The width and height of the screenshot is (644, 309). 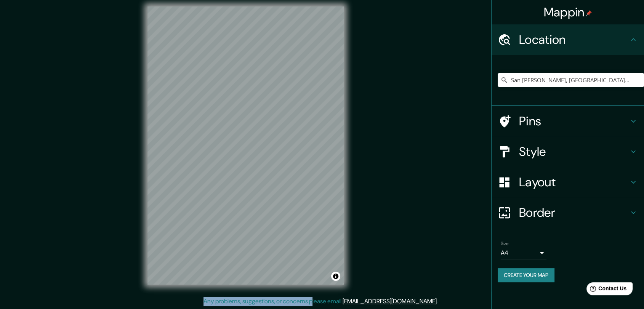 I want to click on canvas: Map, so click(x=246, y=146).